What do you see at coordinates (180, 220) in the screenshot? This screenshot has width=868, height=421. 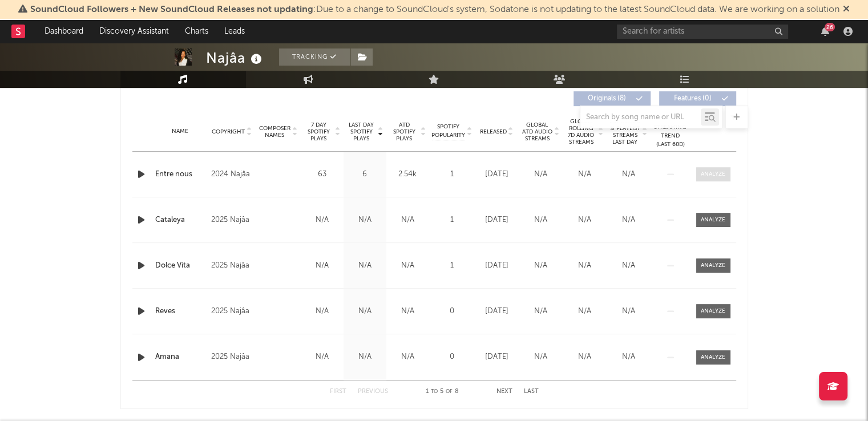 I see `div: Cataleya` at bounding box center [180, 220].